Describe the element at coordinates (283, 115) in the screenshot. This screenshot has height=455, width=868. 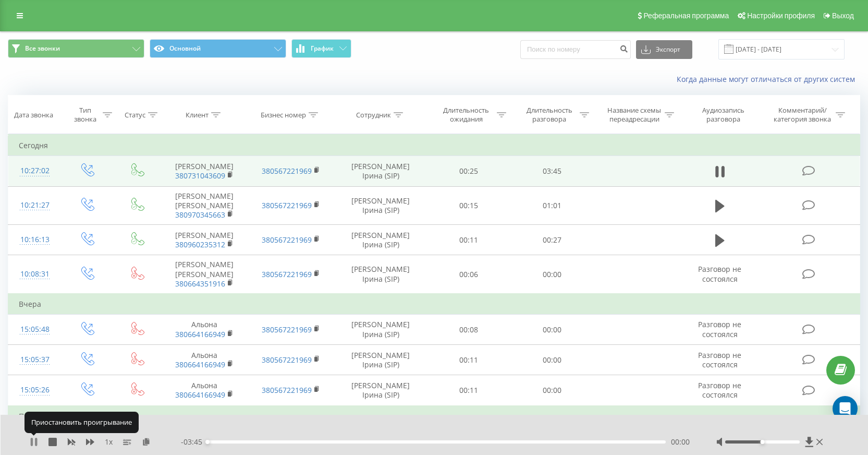
I see `div: Бизнес номер` at that location.